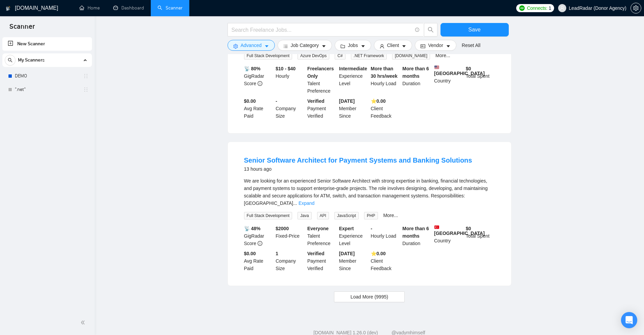  What do you see at coordinates (286, 46) in the screenshot?
I see `span: bars` at bounding box center [286, 46].